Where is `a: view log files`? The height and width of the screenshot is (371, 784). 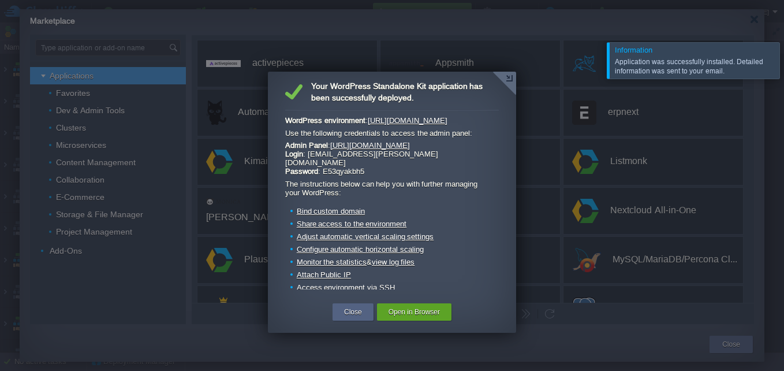 a: view log files is located at coordinates (393, 262).